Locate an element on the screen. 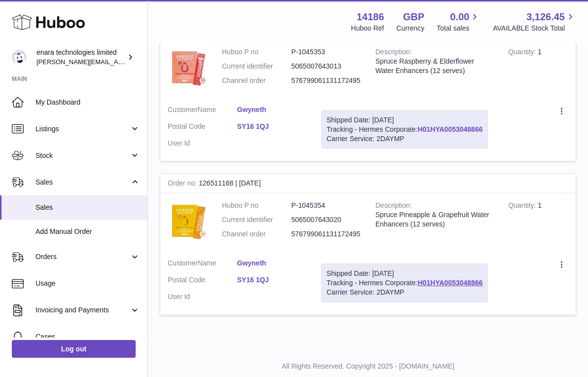 This screenshot has width=588, height=377. span: 0.00 is located at coordinates (459, 17).